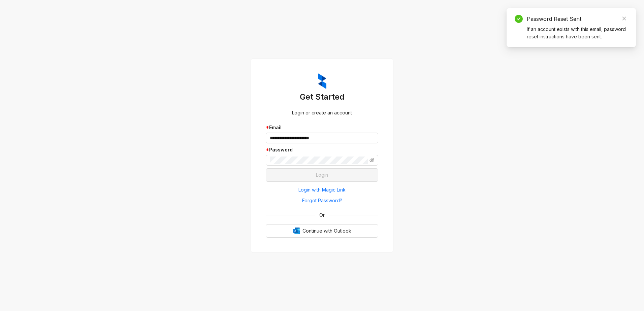  Describe the element at coordinates (322, 190) in the screenshot. I see `span: Login with Magic Link` at that location.